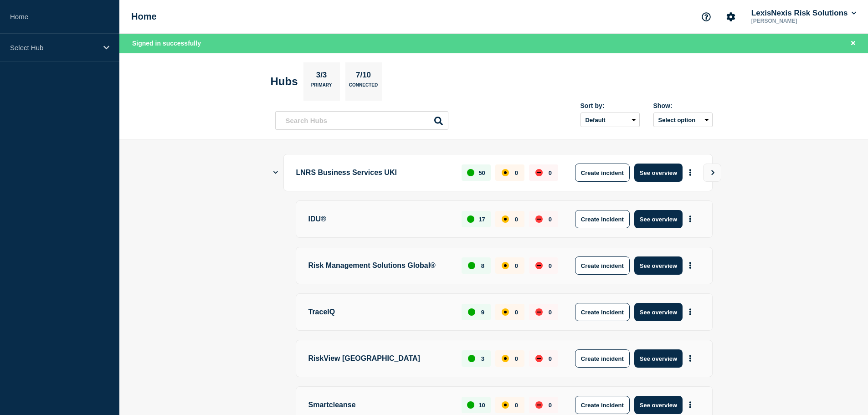 Image resolution: width=868 pixels, height=415 pixels. What do you see at coordinates (610, 119) in the screenshot?
I see `select: Sort by` at bounding box center [610, 119].